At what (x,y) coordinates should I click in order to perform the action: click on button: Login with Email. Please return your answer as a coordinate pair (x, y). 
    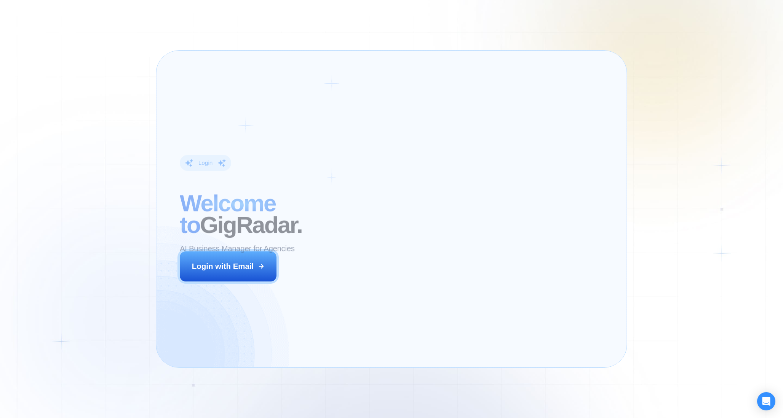
    Looking at the image, I should click on (228, 267).